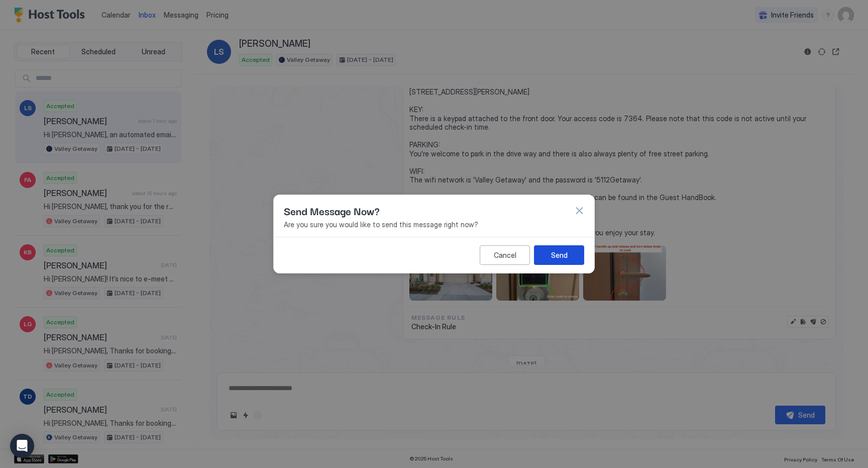  What do you see at coordinates (560, 255) in the screenshot?
I see `div: Send` at bounding box center [560, 255].